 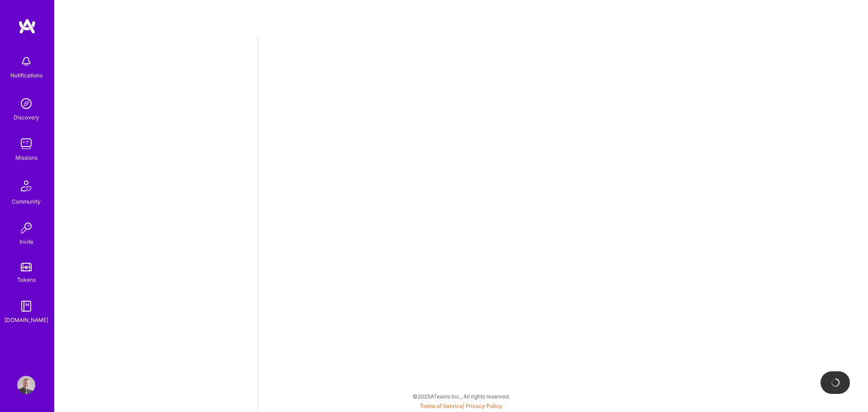 What do you see at coordinates (484, 406) in the screenshot?
I see `a: Privacy Policy` at bounding box center [484, 406].